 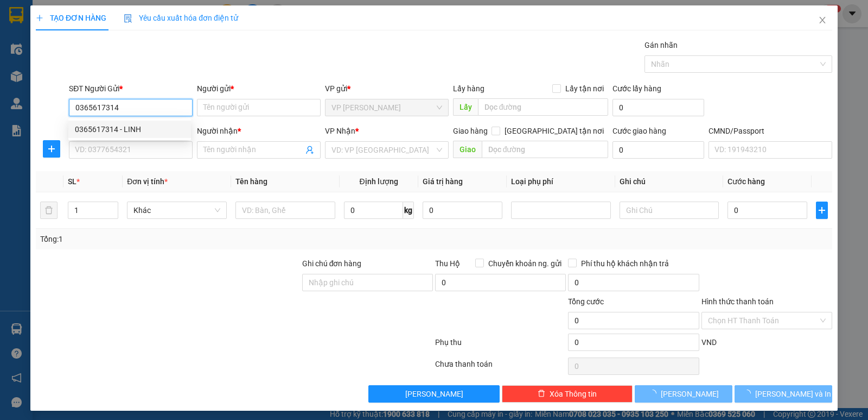 I want to click on img: icon, so click(x=128, y=19).